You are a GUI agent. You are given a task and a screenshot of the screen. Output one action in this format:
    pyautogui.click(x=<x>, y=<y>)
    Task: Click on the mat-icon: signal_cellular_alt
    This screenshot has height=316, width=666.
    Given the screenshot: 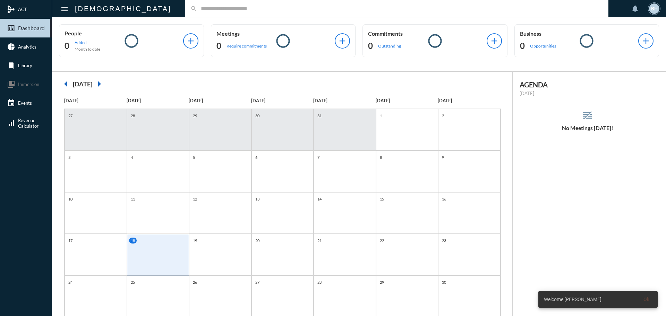 What is the action you would take?
    pyautogui.click(x=11, y=123)
    